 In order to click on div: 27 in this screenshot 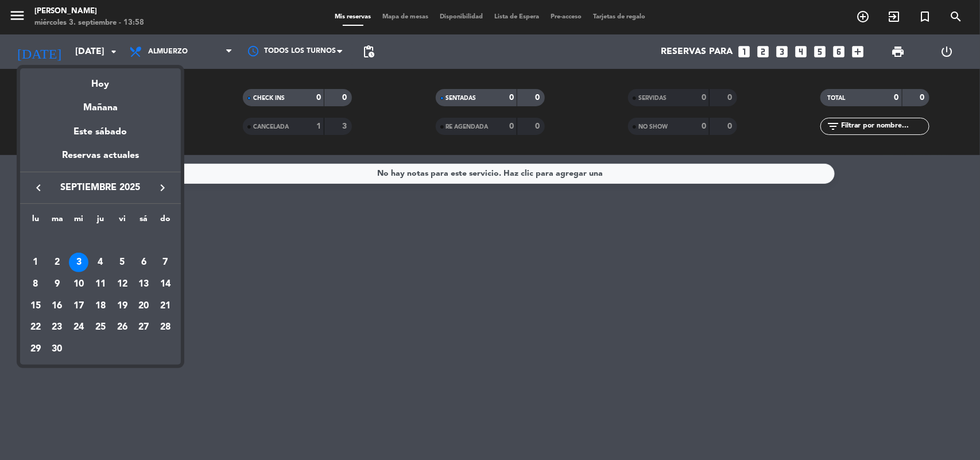, I will do `click(144, 327)`.